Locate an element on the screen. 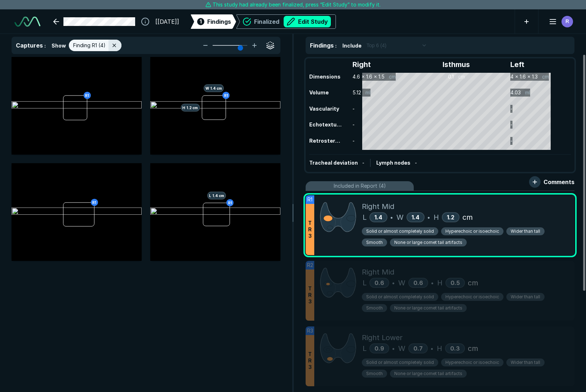 This screenshot has width=586, height=392. div: avatar-name is located at coordinates (568, 21).